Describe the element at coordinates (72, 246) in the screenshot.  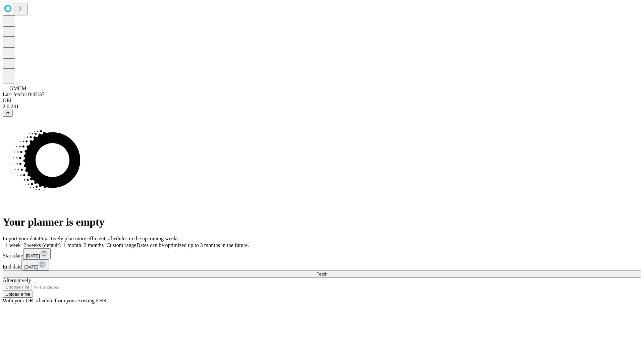
I see `span: 1 month` at that location.